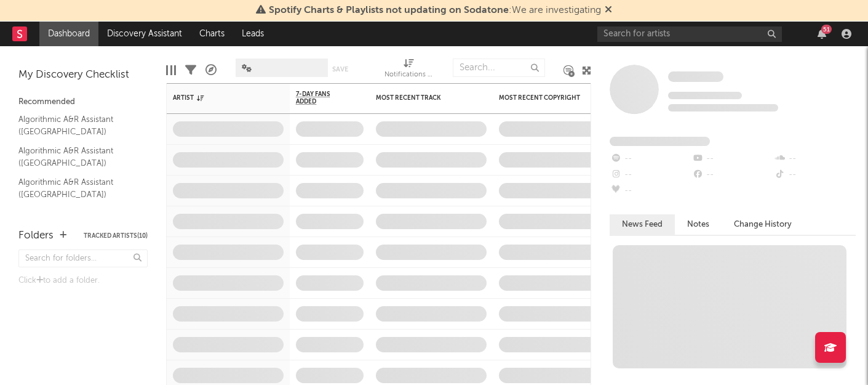 The width and height of the screenshot is (868, 385). Describe the element at coordinates (83, 281) in the screenshot. I see `div: Click to add a folder.` at that location.